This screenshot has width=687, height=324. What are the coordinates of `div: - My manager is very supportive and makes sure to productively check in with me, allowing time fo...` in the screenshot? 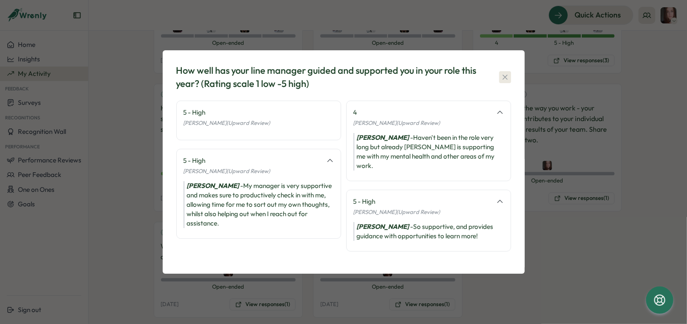 It's located at (258, 204).